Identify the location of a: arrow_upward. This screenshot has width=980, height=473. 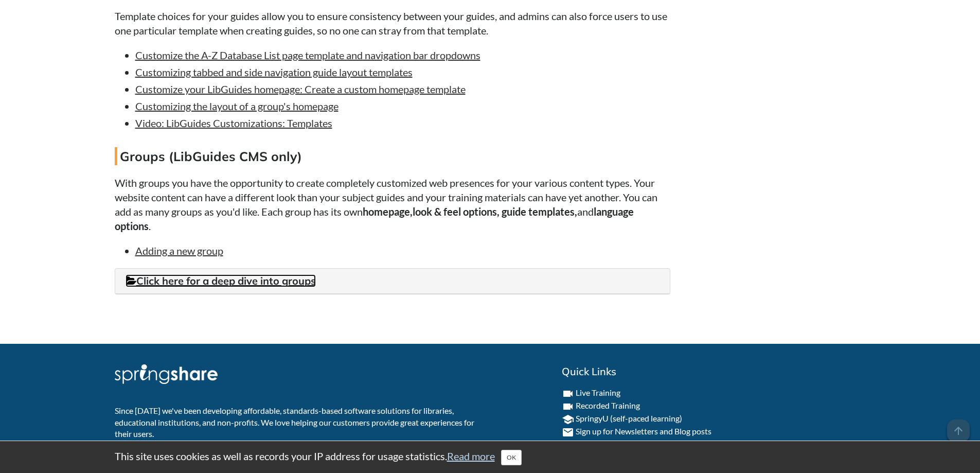
(958, 426).